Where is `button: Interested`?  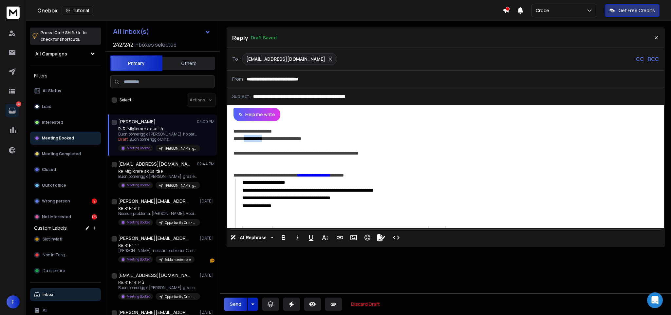 button: Interested is located at coordinates (66, 122).